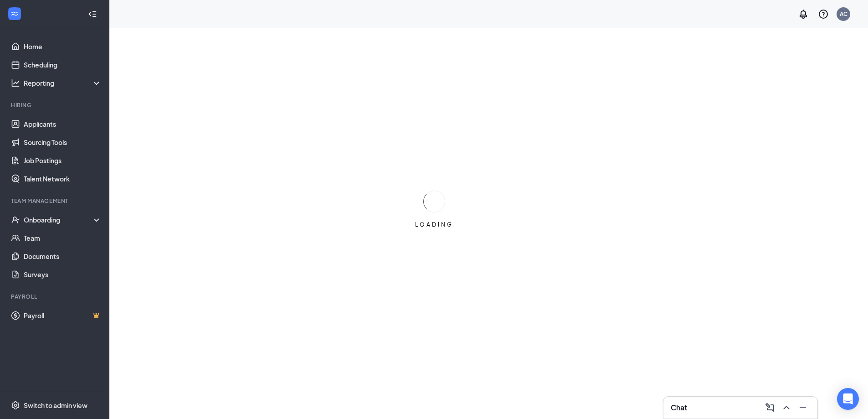 This screenshot has width=868, height=419. What do you see at coordinates (62, 65) in the screenshot?
I see `a: Scheduling` at bounding box center [62, 65].